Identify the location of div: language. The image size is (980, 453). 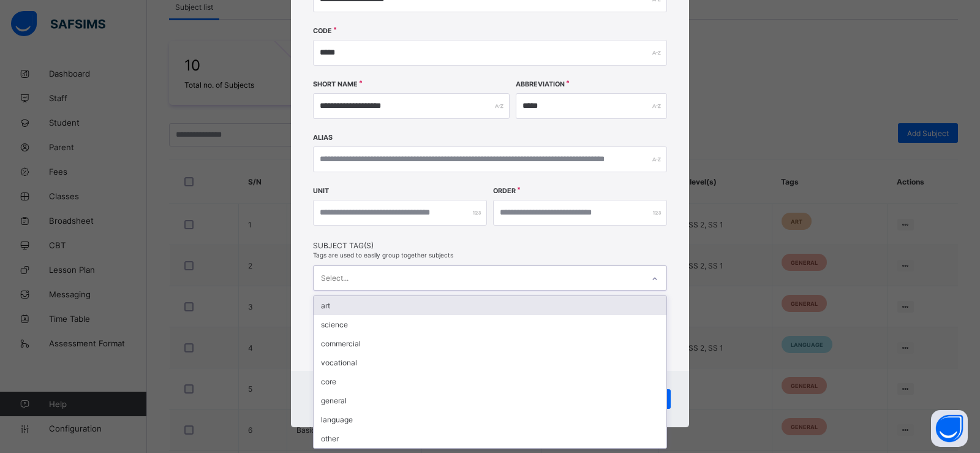
(490, 419).